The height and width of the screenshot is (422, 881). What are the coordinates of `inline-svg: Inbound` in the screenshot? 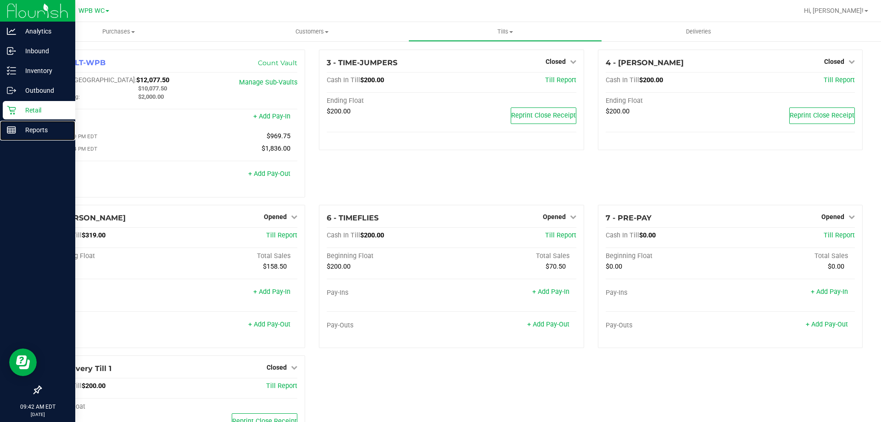 It's located at (11, 51).